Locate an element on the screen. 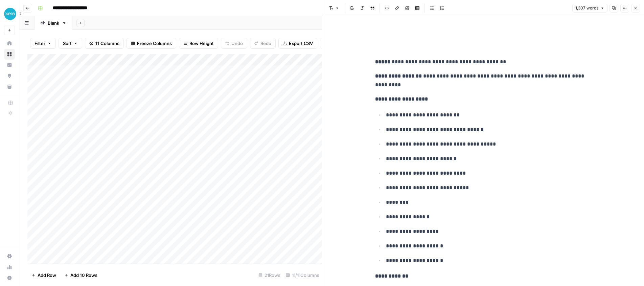 This screenshot has width=644, height=286. a: Blank is located at coordinates (54, 23).